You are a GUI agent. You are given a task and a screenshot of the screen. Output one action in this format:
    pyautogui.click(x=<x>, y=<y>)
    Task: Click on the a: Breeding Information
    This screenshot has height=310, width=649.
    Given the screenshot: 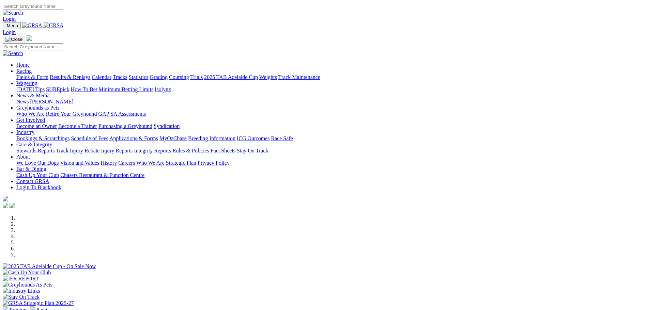 What is the action you would take?
    pyautogui.click(x=212, y=138)
    